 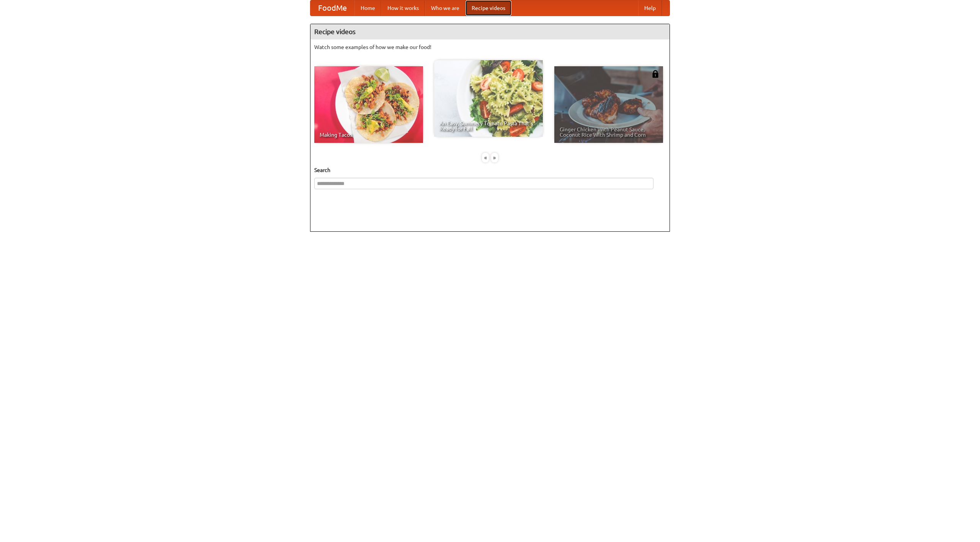 What do you see at coordinates (490, 47) in the screenshot?
I see `p: Watch some examples of how we make our food!` at bounding box center [490, 47].